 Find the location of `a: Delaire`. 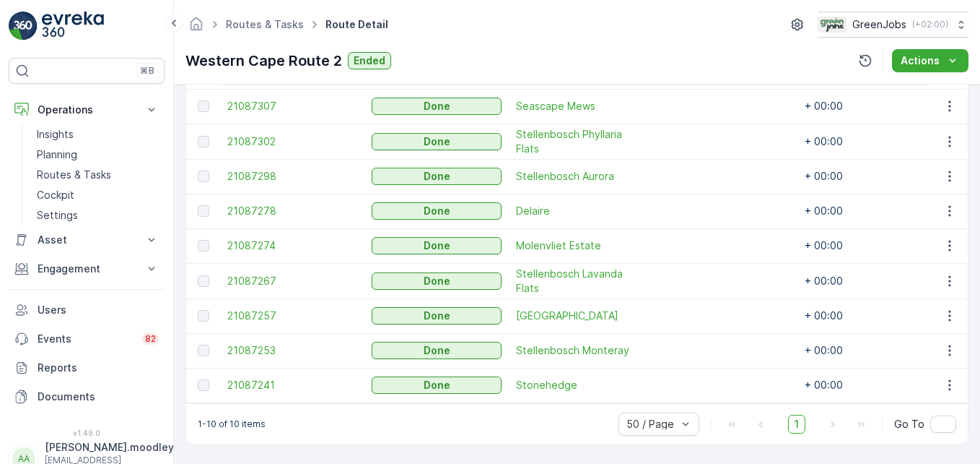

a: Delaire is located at coordinates (581, 211).